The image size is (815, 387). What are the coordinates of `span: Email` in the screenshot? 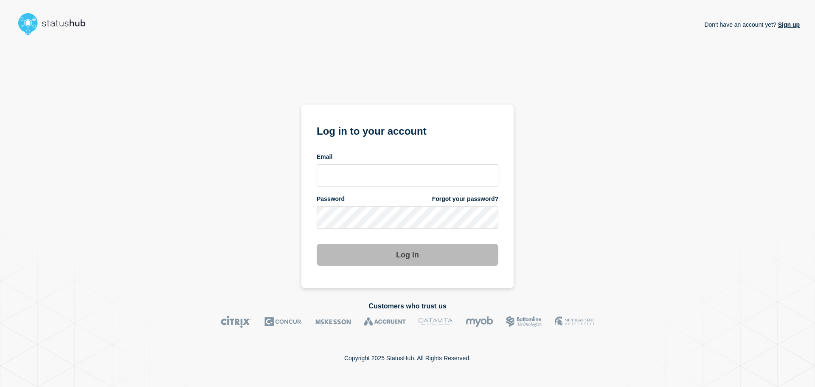 It's located at (324, 157).